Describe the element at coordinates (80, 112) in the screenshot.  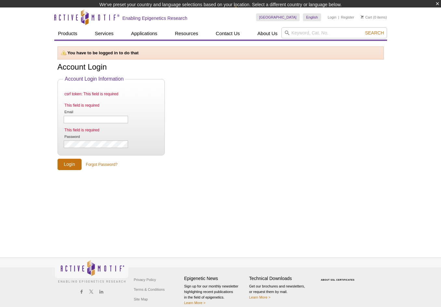
I see `label: Email` at that location.